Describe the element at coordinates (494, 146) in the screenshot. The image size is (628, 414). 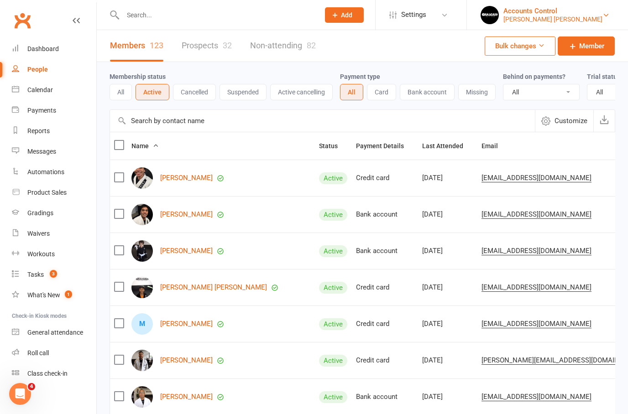
I see `button: Email` at that location.